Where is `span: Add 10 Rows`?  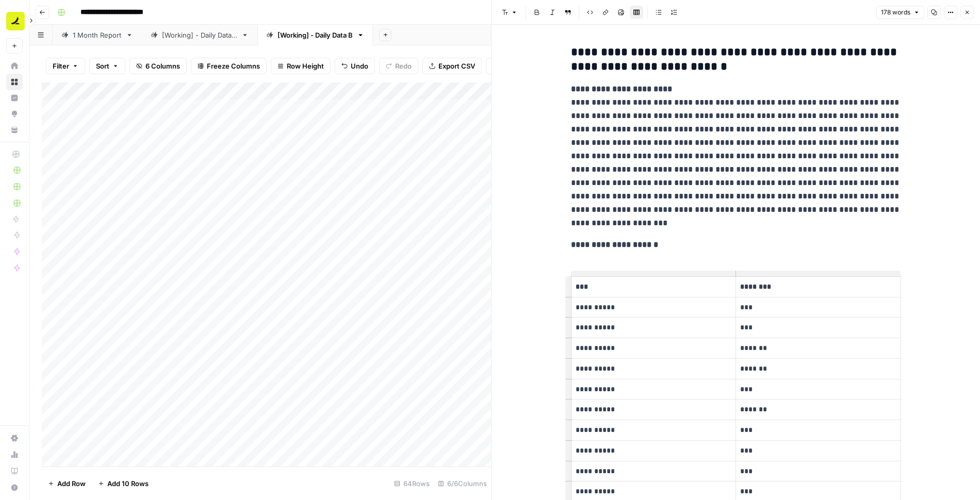
span: Add 10 Rows is located at coordinates (128, 483).